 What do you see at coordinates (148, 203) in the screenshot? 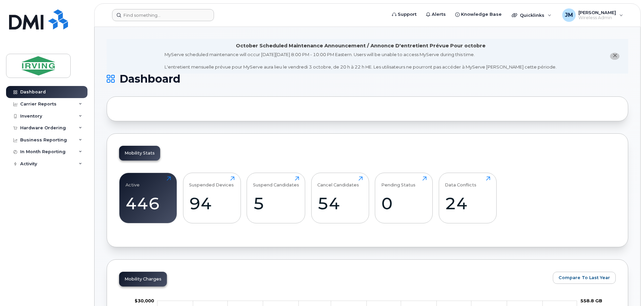
I see `div: 446` at bounding box center [148, 203].